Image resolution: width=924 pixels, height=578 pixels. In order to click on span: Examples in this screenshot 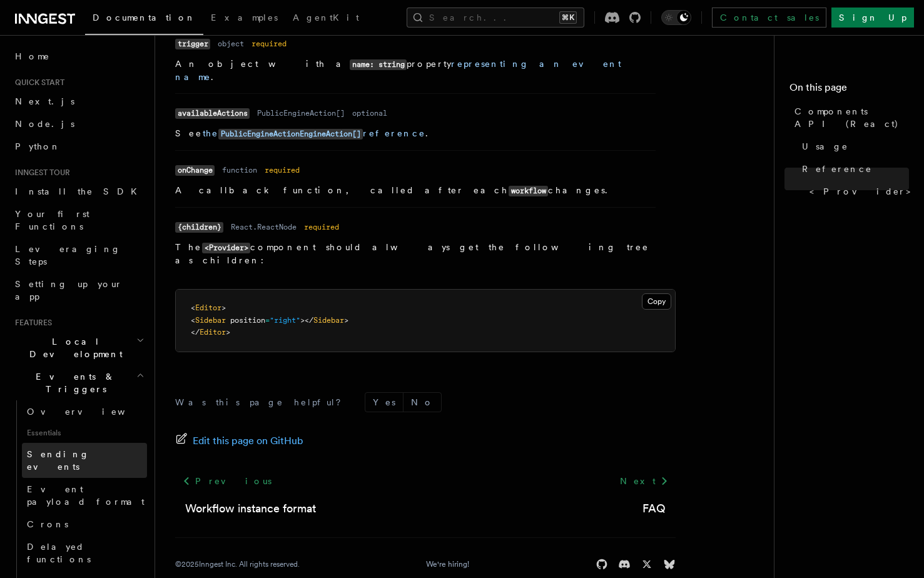, I will do `click(244, 17)`.